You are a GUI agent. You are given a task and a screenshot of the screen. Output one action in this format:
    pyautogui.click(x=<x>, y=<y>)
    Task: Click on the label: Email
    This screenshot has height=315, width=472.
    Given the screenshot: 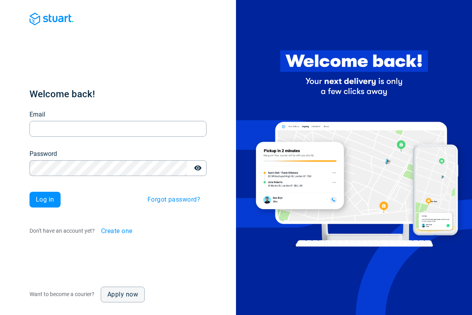 What is the action you would take?
    pyautogui.click(x=37, y=114)
    